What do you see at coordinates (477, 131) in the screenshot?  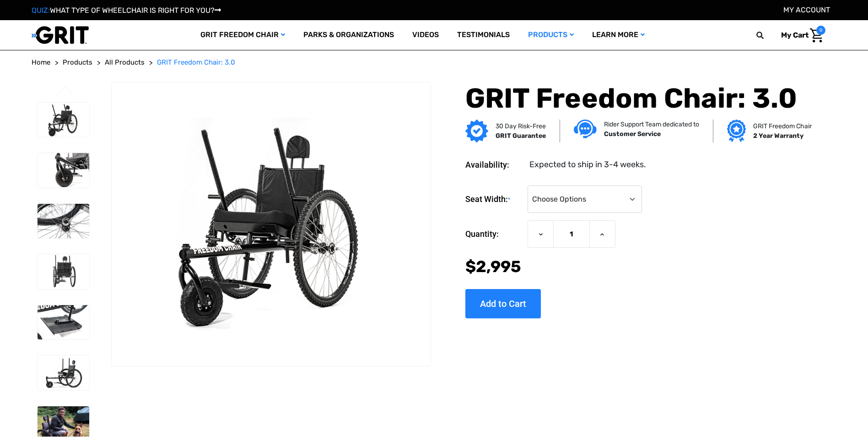 I see `img: GRIT Guarantee` at bounding box center [477, 131].